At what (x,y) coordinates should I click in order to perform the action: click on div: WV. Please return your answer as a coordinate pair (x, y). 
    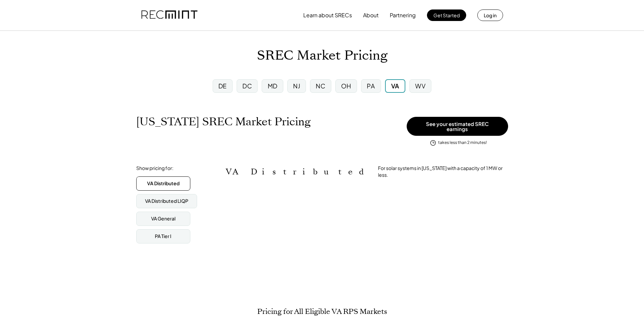
    Looking at the image, I should click on (420, 85).